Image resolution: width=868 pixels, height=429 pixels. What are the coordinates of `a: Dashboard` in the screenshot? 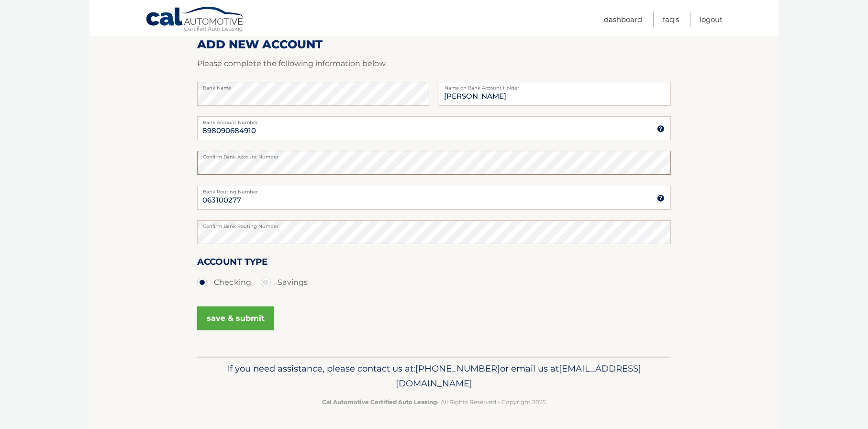 It's located at (624, 19).